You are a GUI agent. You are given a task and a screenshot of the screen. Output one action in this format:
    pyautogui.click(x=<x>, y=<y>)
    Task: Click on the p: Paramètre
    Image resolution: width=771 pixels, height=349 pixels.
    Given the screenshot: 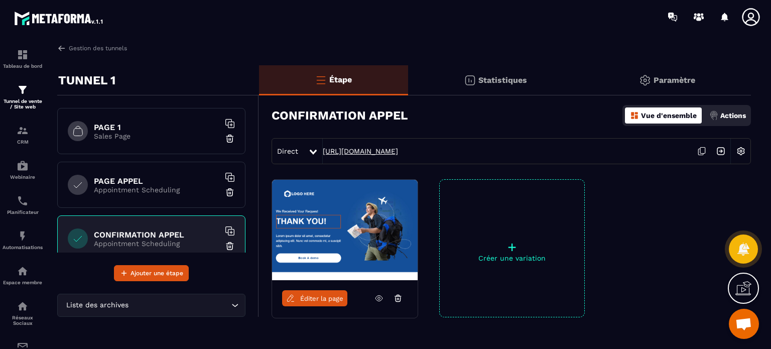 What is the action you would take?
    pyautogui.click(x=674, y=80)
    